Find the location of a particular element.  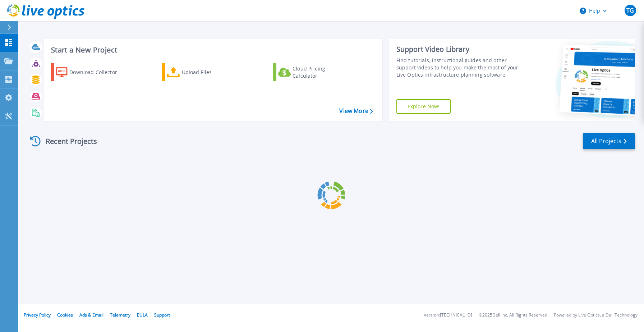

div: Support Video Library is located at coordinates (459, 50).